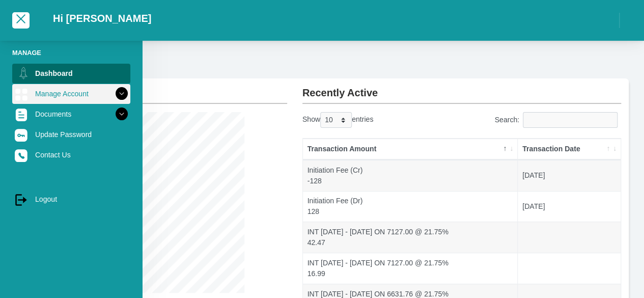 This screenshot has height=298, width=644. Describe the element at coordinates (71, 135) in the screenshot. I see `a: Update Password` at that location.